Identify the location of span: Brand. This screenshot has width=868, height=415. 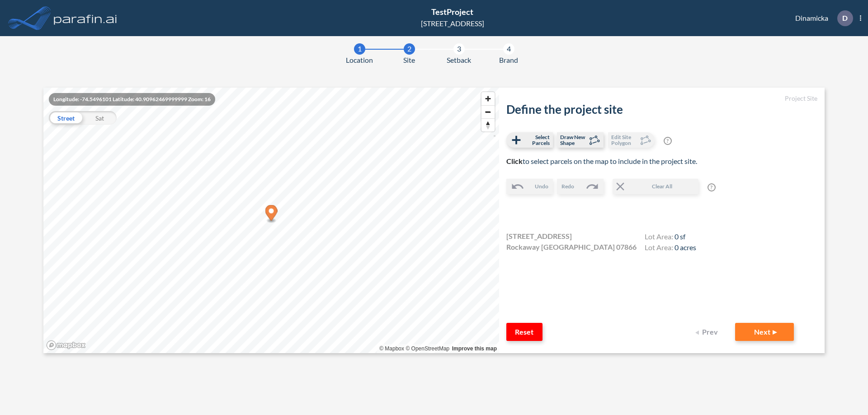
(509, 60).